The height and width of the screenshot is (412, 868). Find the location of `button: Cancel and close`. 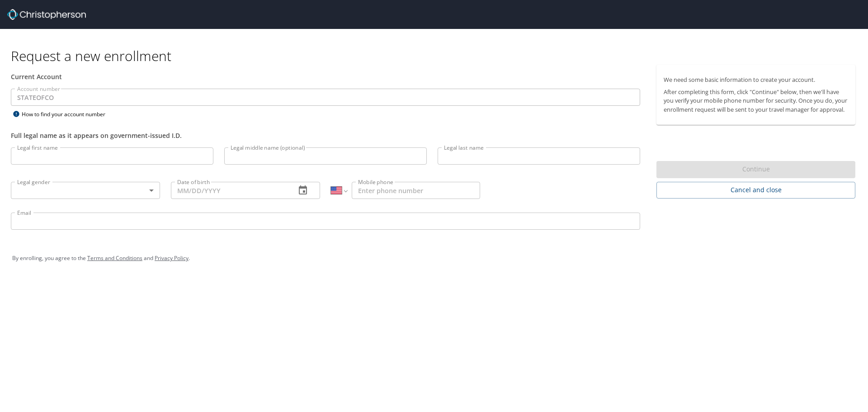

button: Cancel and close is located at coordinates (756, 190).